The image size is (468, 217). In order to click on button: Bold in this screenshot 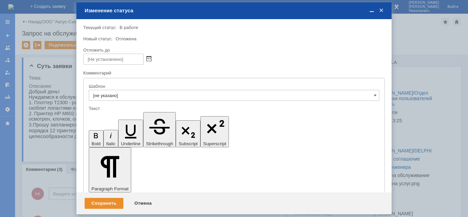, I will do `click(96, 139)`.